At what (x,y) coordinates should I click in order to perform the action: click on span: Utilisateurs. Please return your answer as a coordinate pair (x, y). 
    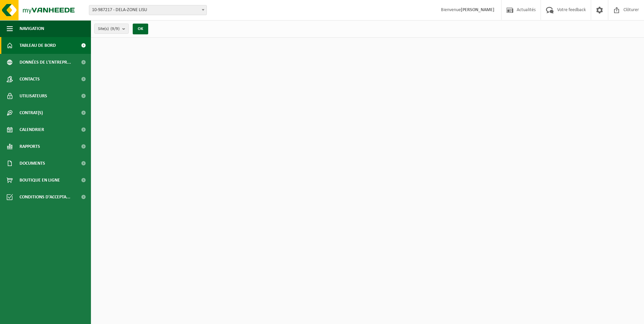
    Looking at the image, I should click on (33, 96).